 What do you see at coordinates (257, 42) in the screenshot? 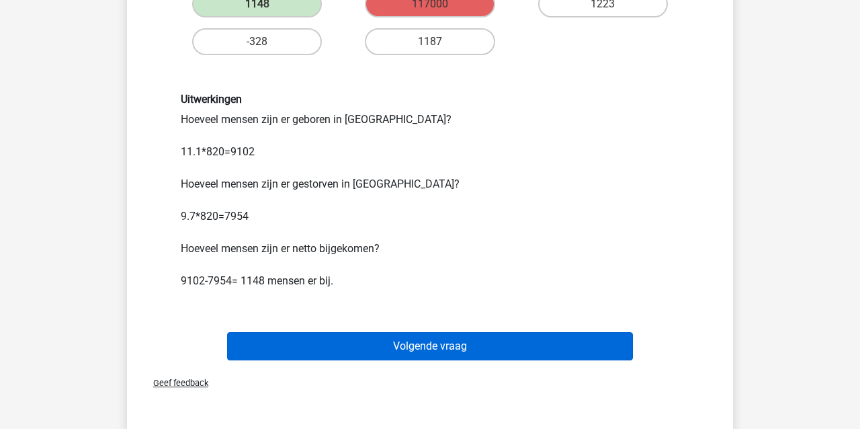
I see `label: -328` at bounding box center [257, 42].